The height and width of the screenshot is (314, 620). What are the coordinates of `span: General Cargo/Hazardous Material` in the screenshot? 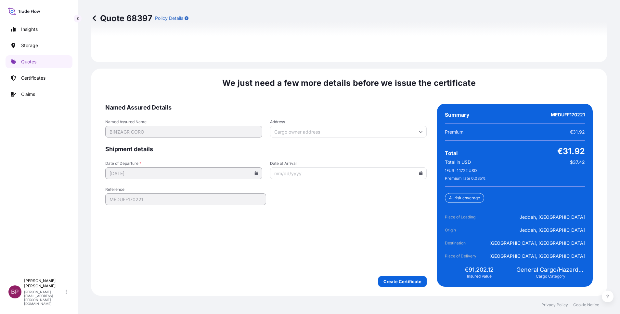 It's located at (551, 270).